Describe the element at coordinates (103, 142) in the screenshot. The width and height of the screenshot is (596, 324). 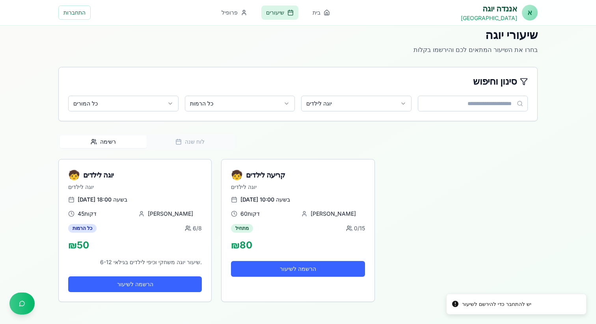
I see `button: רשימה` at that location.